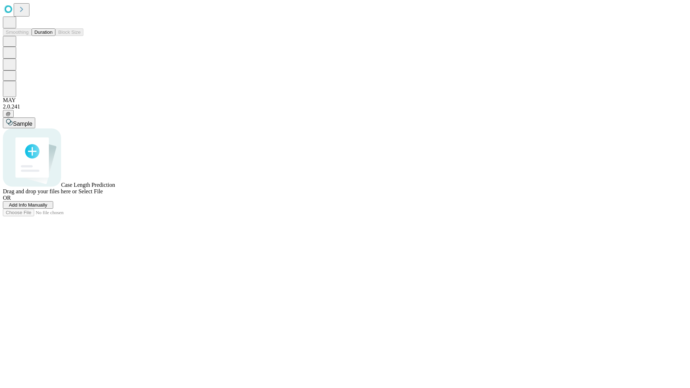  Describe the element at coordinates (40, 191) in the screenshot. I see `span: Drag and drop your files here or` at that location.